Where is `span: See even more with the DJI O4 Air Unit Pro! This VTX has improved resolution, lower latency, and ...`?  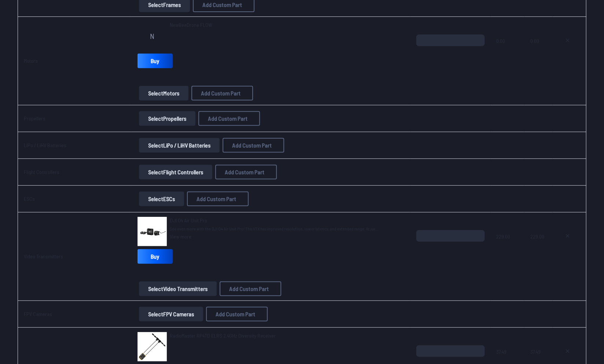
span: See even more with the DJI O4 Air Unit Pro! This VTX has improved resolution, lower latency, and ... is located at coordinates (274, 229).